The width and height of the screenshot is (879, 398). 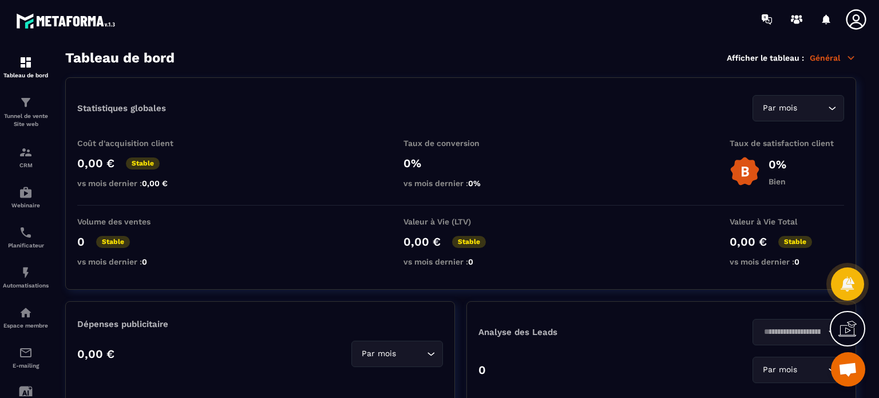 I want to click on a: emailemailE-mailing, so click(x=26, y=357).